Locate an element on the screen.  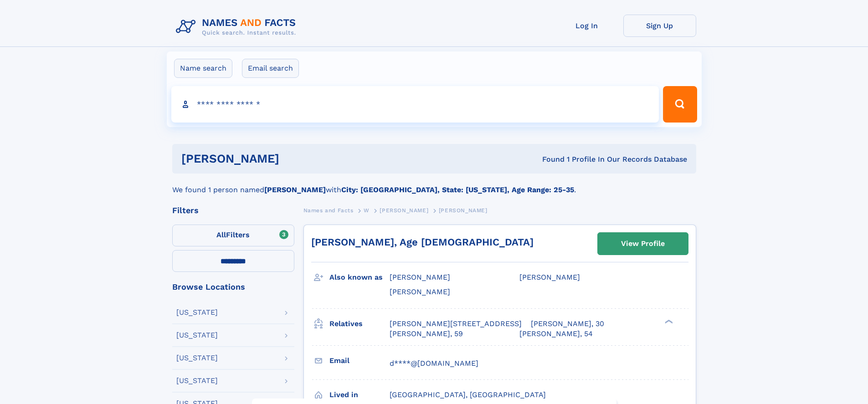
button: Search Button is located at coordinates (680, 104).